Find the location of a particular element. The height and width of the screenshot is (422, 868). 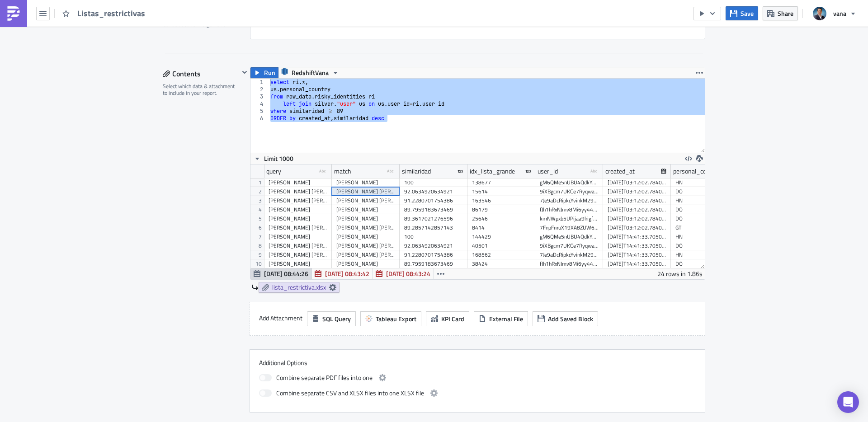

div: 9iXBgcm7UKCe7RyqwaqgXK is located at coordinates (569, 192).